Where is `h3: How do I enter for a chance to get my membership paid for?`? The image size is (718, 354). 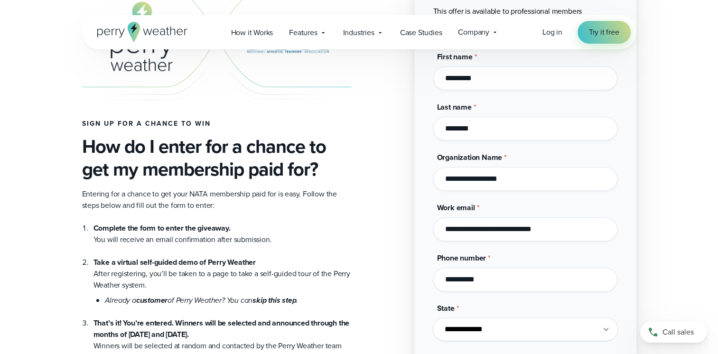 h3: How do I enter for a chance to get my membership paid for? is located at coordinates (217, 158).